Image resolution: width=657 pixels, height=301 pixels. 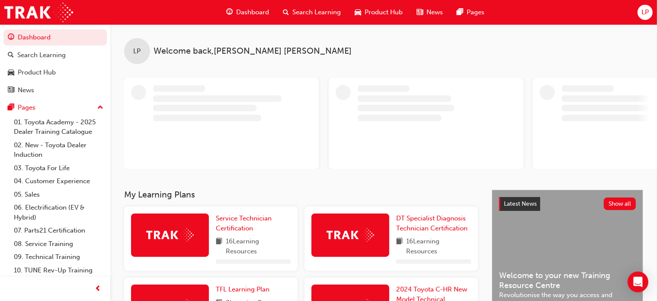 What do you see at coordinates (98, 288) in the screenshot?
I see `span: prev-icon` at bounding box center [98, 288].